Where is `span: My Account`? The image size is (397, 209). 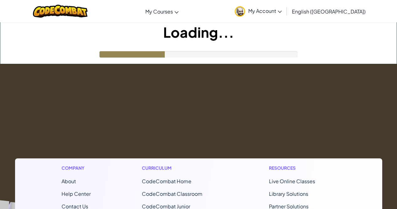 span: My Account is located at coordinates (265, 11).